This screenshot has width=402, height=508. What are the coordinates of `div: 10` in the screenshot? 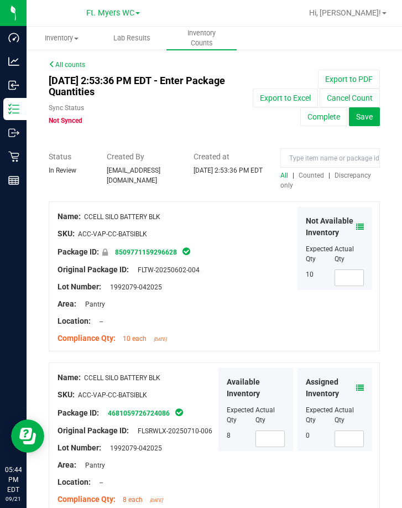 It's located at (321, 275).